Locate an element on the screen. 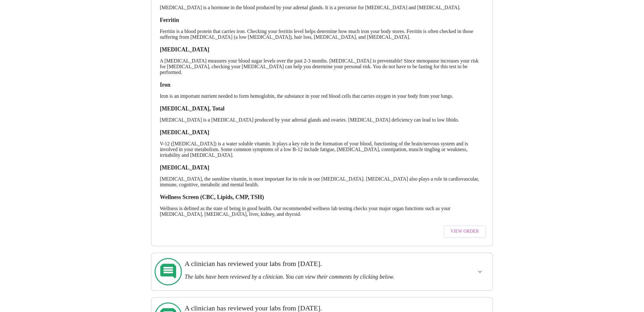  p: Iron is an important nutrient needed to form hemoglobin, the substance in your red blood cells th... is located at coordinates (322, 96).